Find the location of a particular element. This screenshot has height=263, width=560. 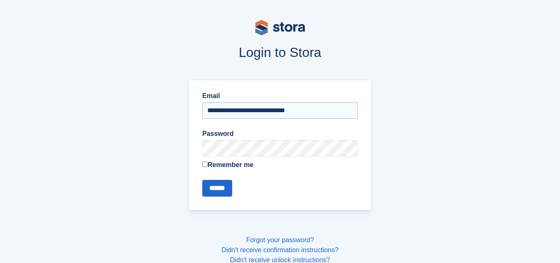

label: Email is located at coordinates (280, 96).